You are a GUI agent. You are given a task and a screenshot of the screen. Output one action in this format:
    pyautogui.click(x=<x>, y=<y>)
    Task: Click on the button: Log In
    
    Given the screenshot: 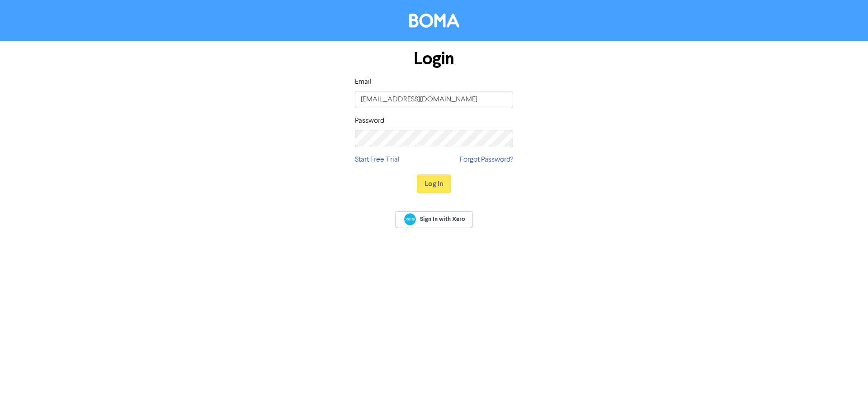 What is the action you would take?
    pyautogui.click(x=434, y=184)
    